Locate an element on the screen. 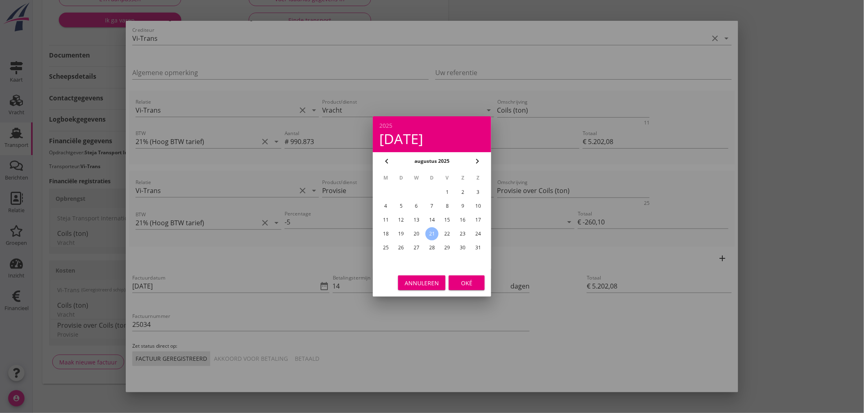 The image size is (864, 413). div: 5 is located at coordinates (401, 206).